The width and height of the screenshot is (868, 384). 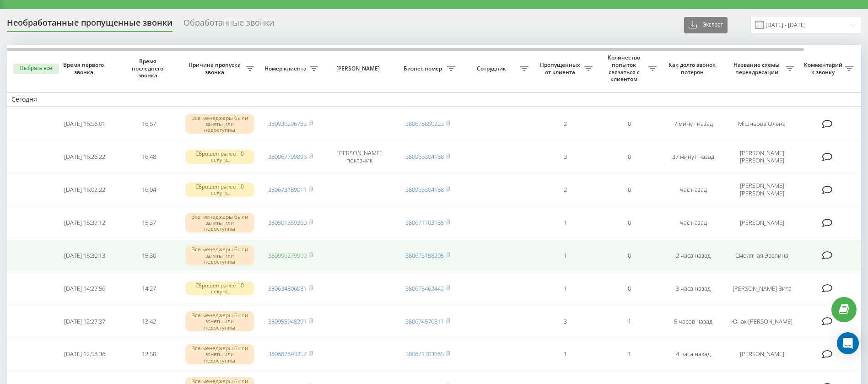 I want to click on span: Причина пропуска звонка, so click(x=216, y=69).